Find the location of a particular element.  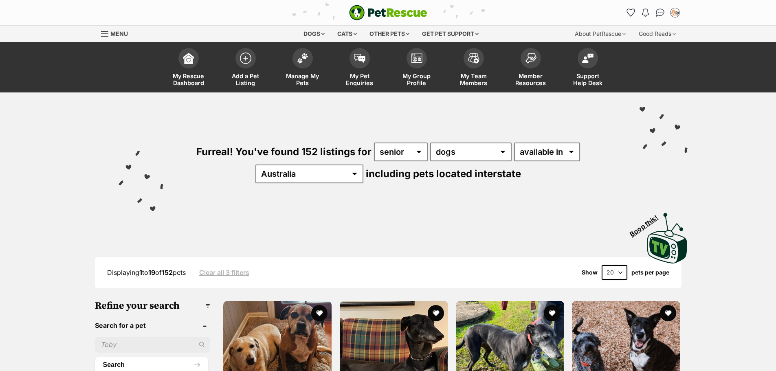

a: My Group Profile is located at coordinates (417, 68).